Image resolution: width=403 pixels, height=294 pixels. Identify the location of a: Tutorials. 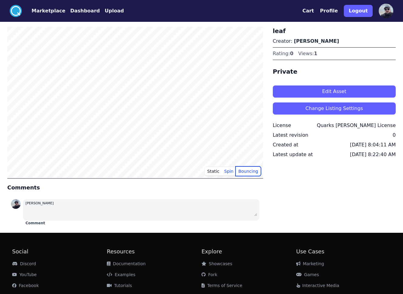
(119, 286).